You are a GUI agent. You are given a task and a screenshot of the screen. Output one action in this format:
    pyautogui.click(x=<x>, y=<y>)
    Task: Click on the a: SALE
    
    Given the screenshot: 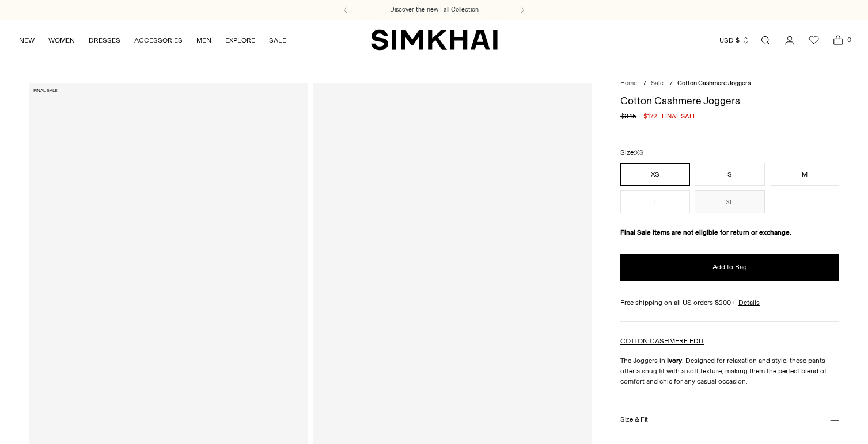 What is the action you would take?
    pyautogui.click(x=278, y=40)
    